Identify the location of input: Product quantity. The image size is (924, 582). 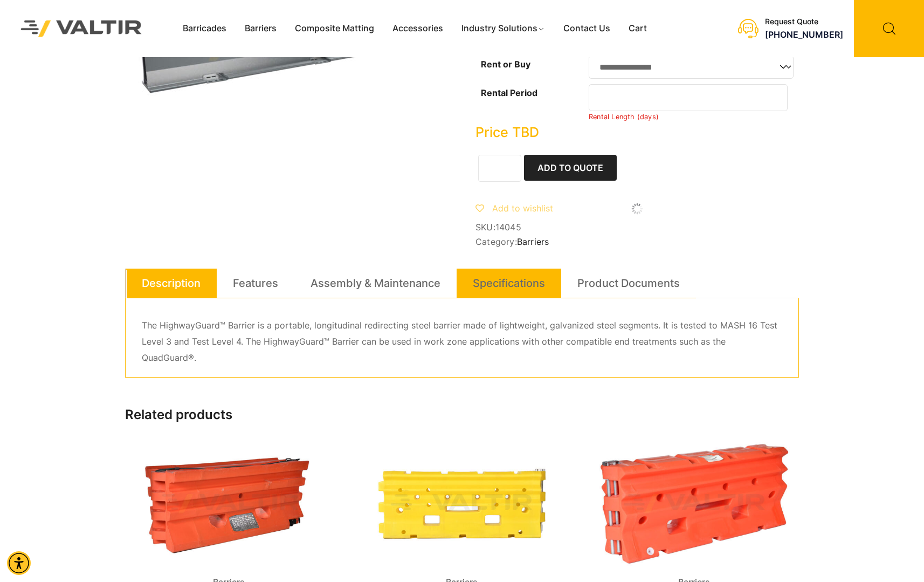
(500, 168).